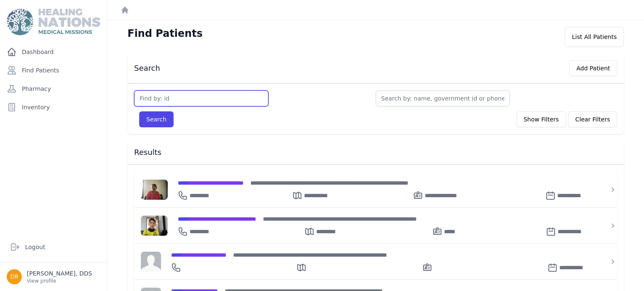 This screenshot has width=644, height=291. Describe the element at coordinates (154, 189) in the screenshot. I see `img: MQ43ZgDx80PUMgu3BZ7gPfZwzsYUjIcP73Fzu6uT9P8HTv8cwKksWjYAAAAldEVYdGRhdGU6Y3JlYXRlADIwMjUtMDYtMTJUM...` at that location.